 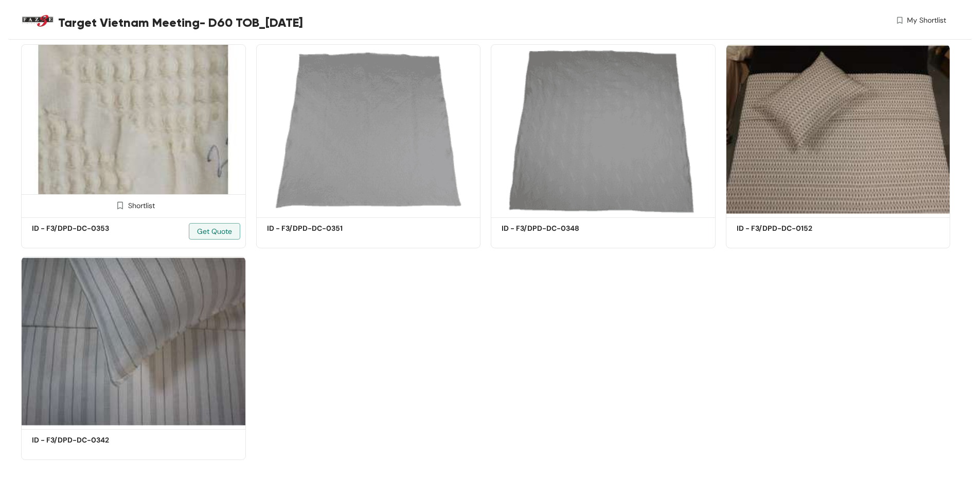 What do you see at coordinates (133, 129) in the screenshot?
I see `img: c8371209-a2f9-43d5-8e4e-a47e799b29f3` at bounding box center [133, 129].